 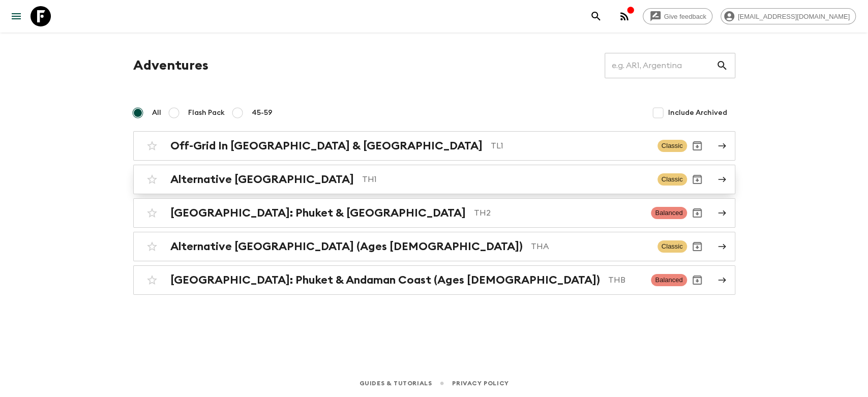 I want to click on p: THB, so click(x=625, y=280).